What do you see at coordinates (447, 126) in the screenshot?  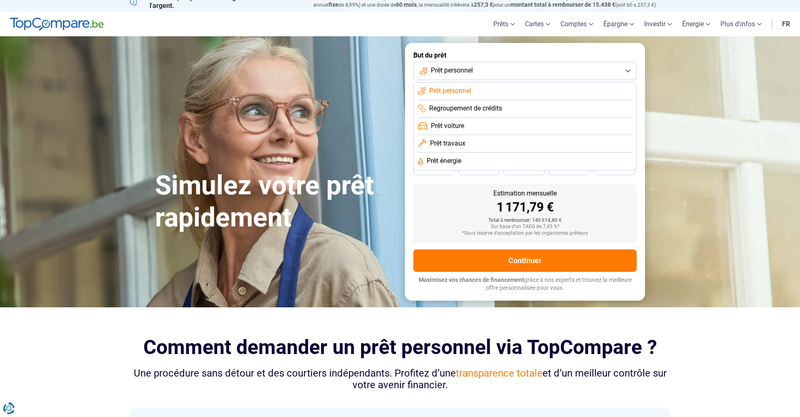 I see `span: Prêt voiture` at bounding box center [447, 126].